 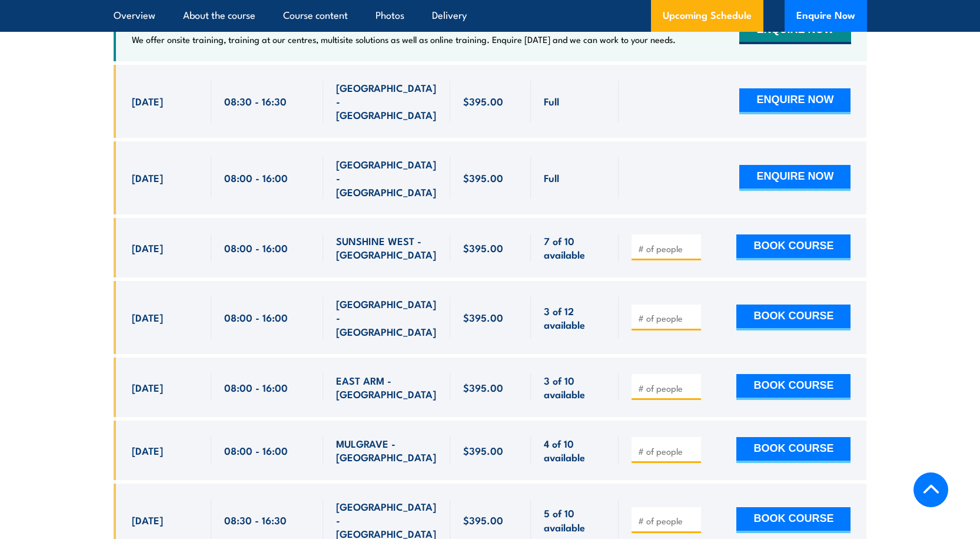 What do you see at coordinates (575, 450) in the screenshot?
I see `span: 4 of 10 available` at bounding box center [575, 450].